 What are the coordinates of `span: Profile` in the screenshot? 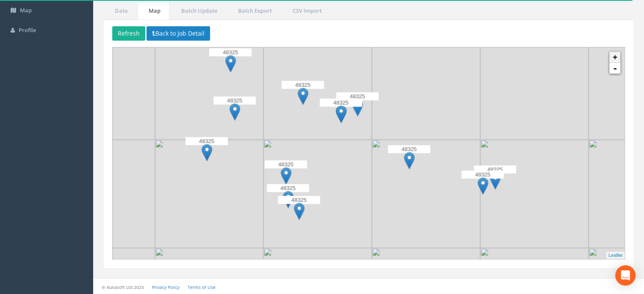 It's located at (27, 30).